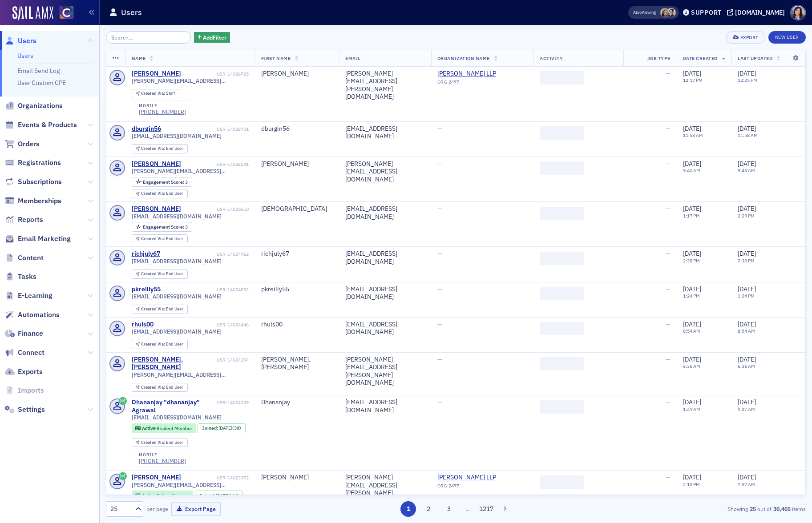 This screenshot has width=812, height=523. I want to click on label: per page, so click(157, 509).